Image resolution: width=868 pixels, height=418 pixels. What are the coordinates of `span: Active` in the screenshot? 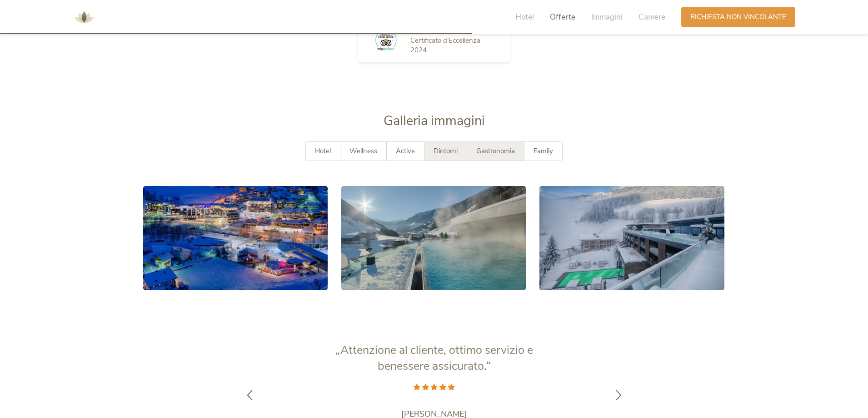 It's located at (406, 151).